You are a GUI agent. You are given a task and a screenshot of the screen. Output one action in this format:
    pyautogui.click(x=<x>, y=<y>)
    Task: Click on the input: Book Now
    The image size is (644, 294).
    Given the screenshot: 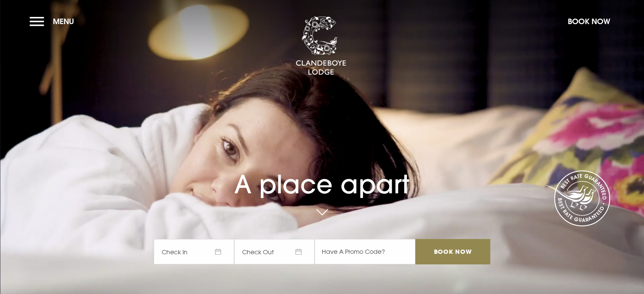 What is the action you would take?
    pyautogui.click(x=453, y=252)
    